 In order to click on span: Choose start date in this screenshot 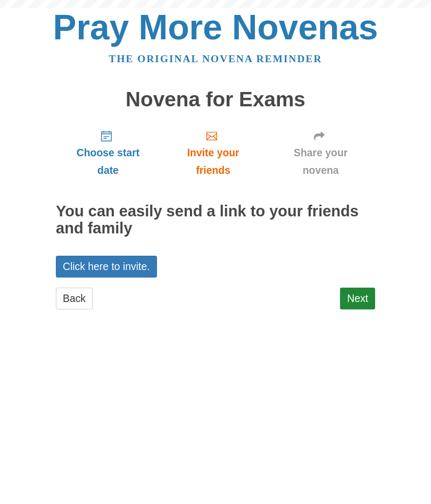, I will do `click(108, 161)`.